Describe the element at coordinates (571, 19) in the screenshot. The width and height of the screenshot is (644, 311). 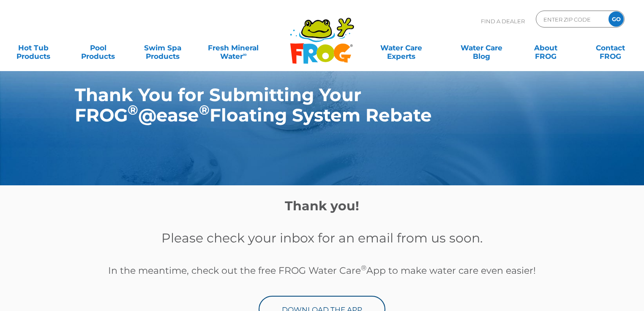
I see `input: Zip Code Form` at that location.